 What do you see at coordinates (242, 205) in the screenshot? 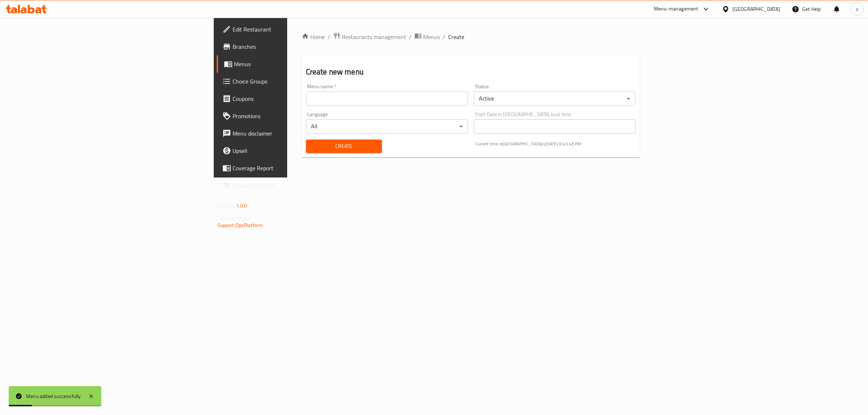
I see `span: 1.0.0` at bounding box center [242, 205].